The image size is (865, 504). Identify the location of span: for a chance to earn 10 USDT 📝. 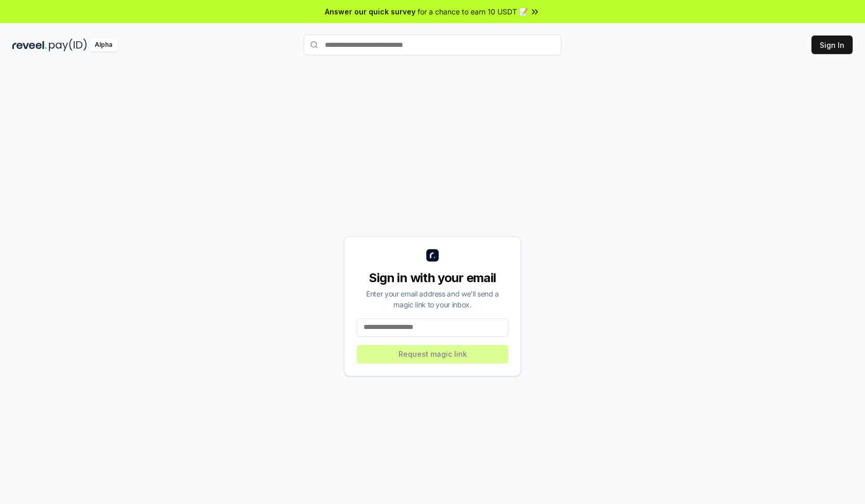
(473, 11).